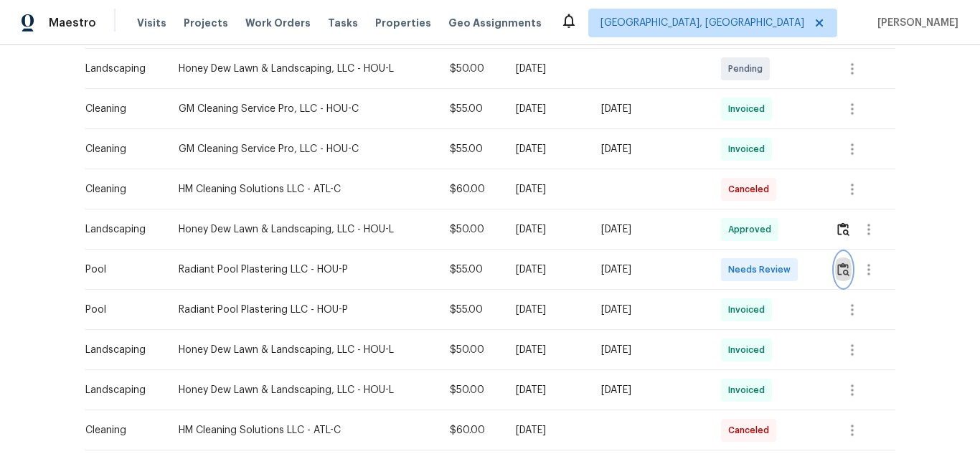 This screenshot has height=454, width=980. What do you see at coordinates (762, 270) in the screenshot?
I see `span: Needs Review` at bounding box center [762, 270].